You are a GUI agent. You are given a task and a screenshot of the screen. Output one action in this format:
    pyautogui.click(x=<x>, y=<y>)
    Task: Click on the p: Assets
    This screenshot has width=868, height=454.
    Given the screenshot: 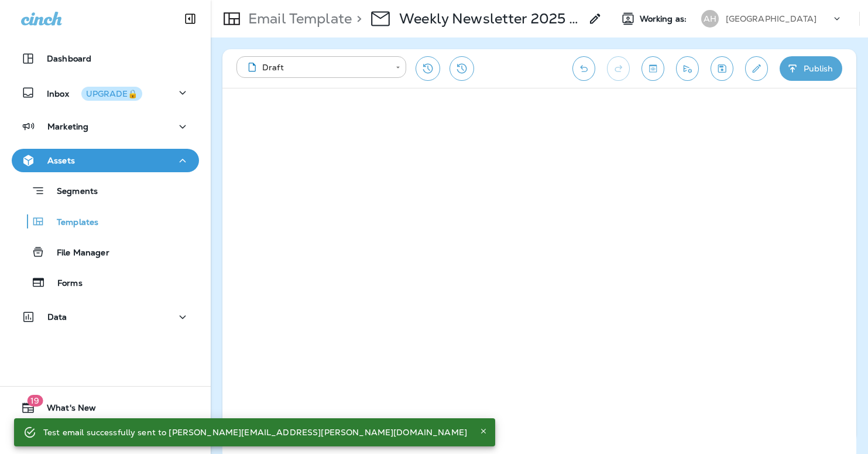 What is the action you would take?
    pyautogui.click(x=61, y=161)
    